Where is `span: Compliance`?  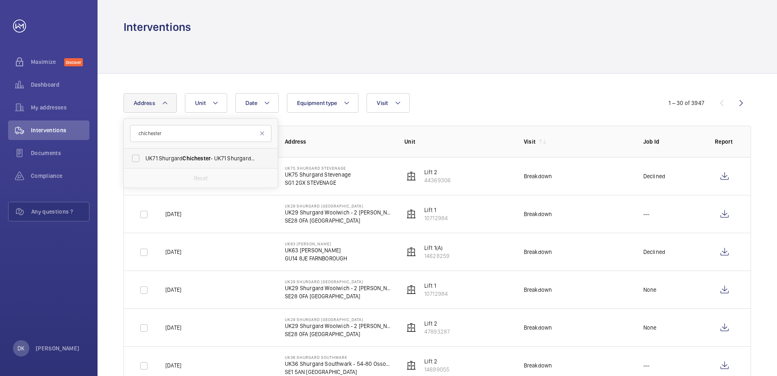
span: Compliance is located at coordinates (60, 176).